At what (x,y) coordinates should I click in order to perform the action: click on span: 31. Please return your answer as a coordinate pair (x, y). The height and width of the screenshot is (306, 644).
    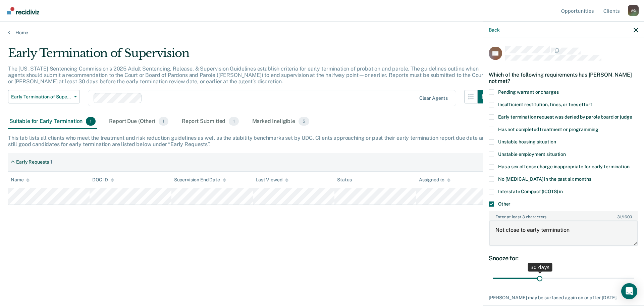
    Looking at the image, I should click on (620, 216).